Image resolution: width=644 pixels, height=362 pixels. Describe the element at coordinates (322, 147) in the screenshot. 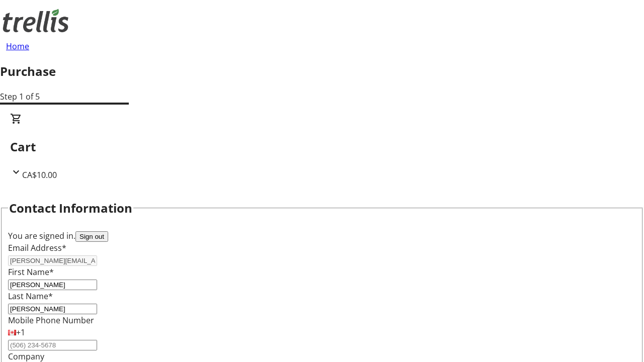

I see `div: CartCA$10.00` at that location.